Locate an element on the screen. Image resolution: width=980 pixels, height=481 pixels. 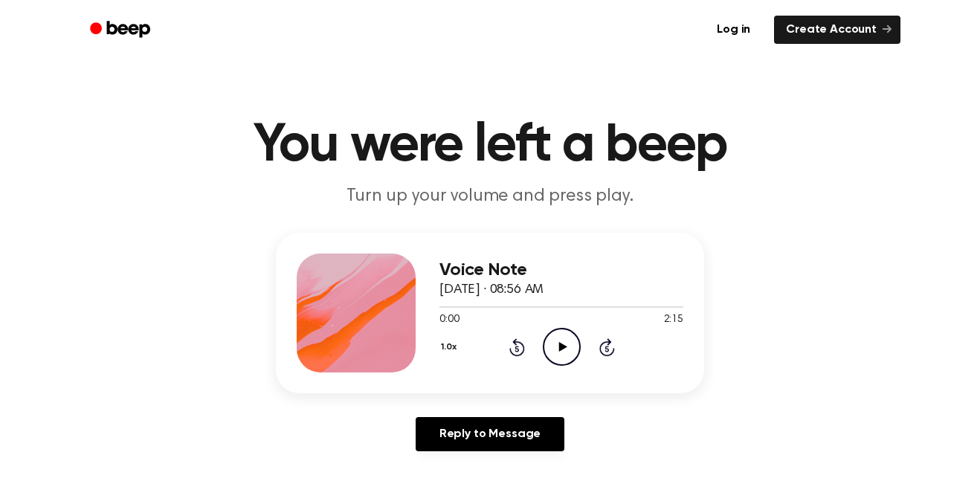
a: Beep is located at coordinates (121, 30).